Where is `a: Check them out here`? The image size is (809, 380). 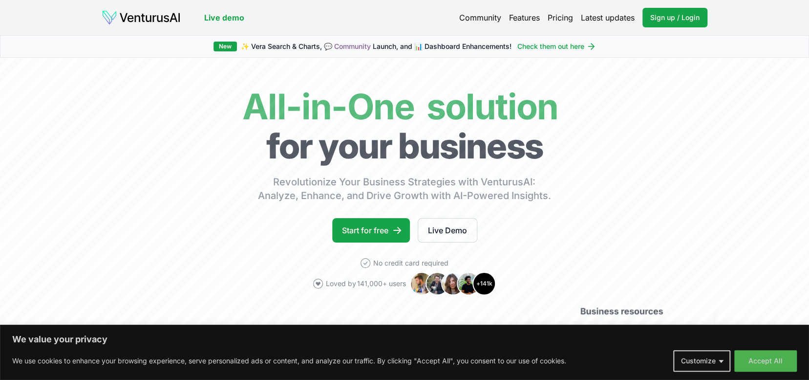 a: Check them out here is located at coordinates (556, 46).